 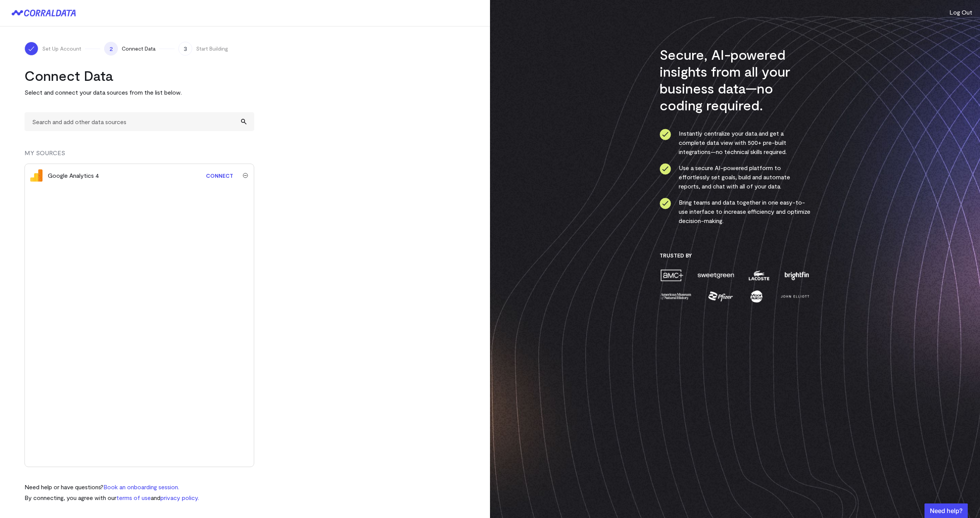 I want to click on img: john-elliott-7c54b8592a34f024266a72de9d15afc68813465291e207b7f02fde802b847052.png, so click(x=794, y=296).